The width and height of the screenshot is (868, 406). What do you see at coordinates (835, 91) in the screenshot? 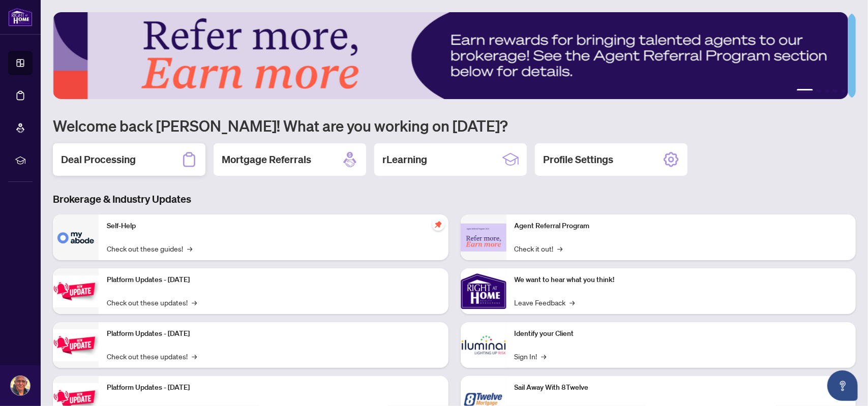
I see `button: 4` at bounding box center [835, 91].